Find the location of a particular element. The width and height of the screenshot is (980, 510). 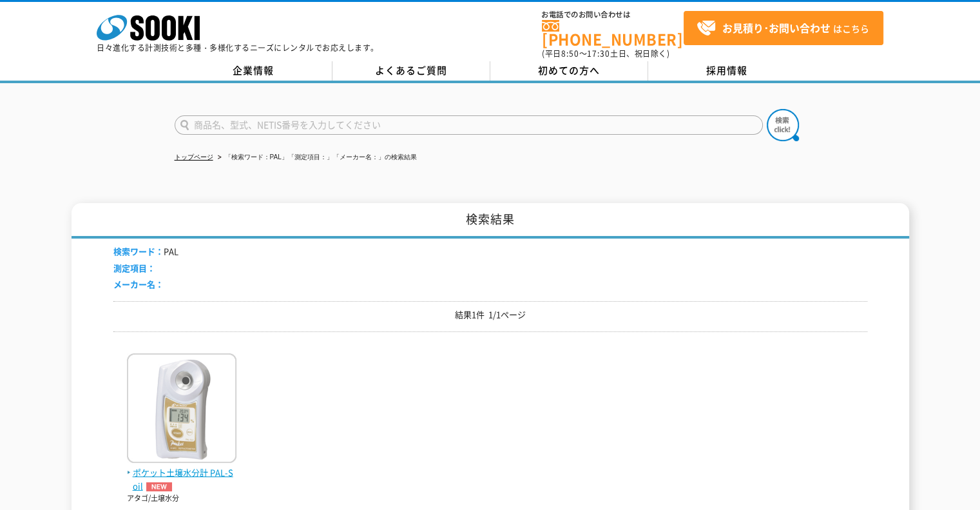

h1: 検索結果 is located at coordinates (490, 221).